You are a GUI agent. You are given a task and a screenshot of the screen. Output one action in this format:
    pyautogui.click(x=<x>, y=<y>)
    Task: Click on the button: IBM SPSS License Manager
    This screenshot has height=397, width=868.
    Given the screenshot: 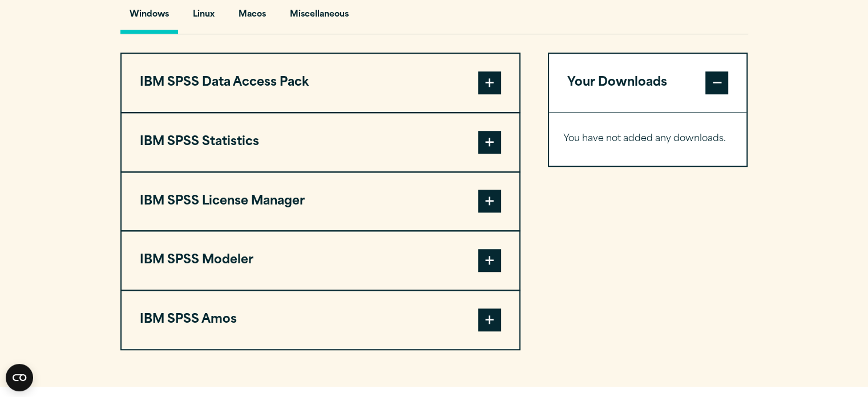 What is the action you would take?
    pyautogui.click(x=320, y=201)
    